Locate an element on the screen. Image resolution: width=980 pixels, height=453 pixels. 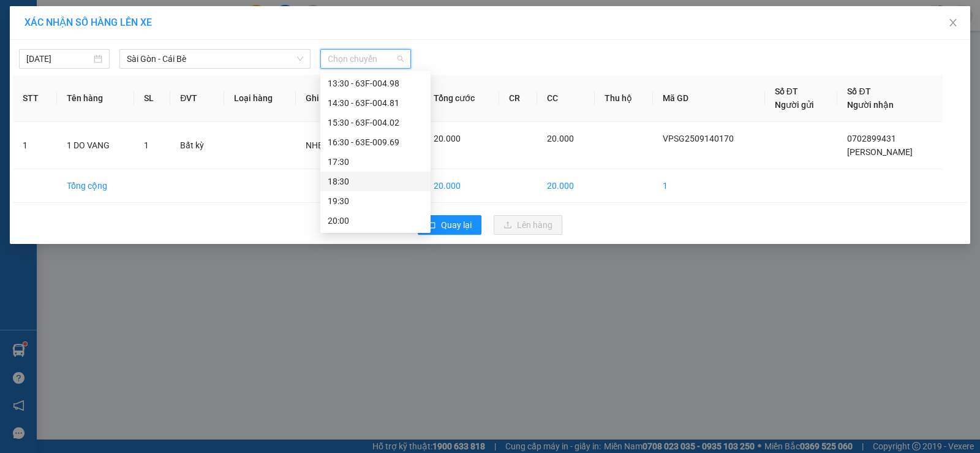
th: SL is located at coordinates (152, 99).